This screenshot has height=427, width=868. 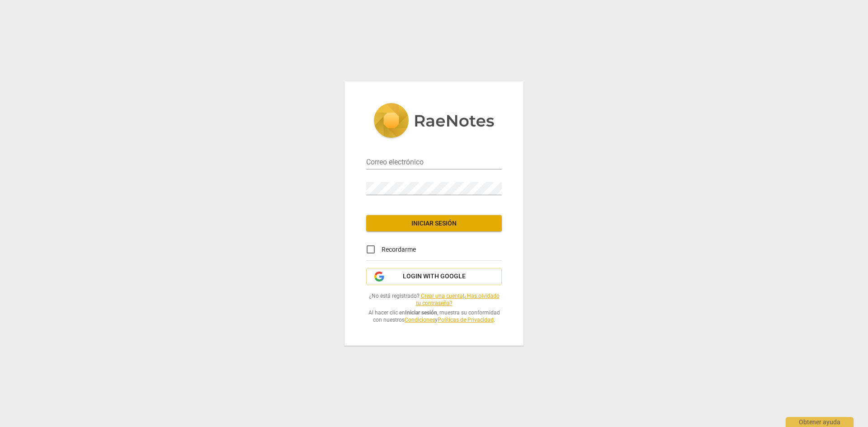 What do you see at coordinates (458, 299) in the screenshot?
I see `a: ¿Has olvidado tu contraseña?` at bounding box center [458, 299].